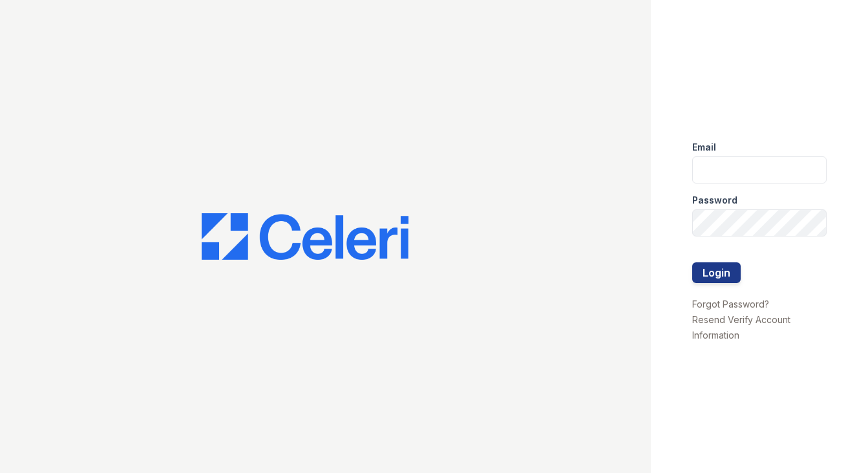 This screenshot has height=473, width=868. Describe the element at coordinates (704, 148) in the screenshot. I see `label: Email` at that location.